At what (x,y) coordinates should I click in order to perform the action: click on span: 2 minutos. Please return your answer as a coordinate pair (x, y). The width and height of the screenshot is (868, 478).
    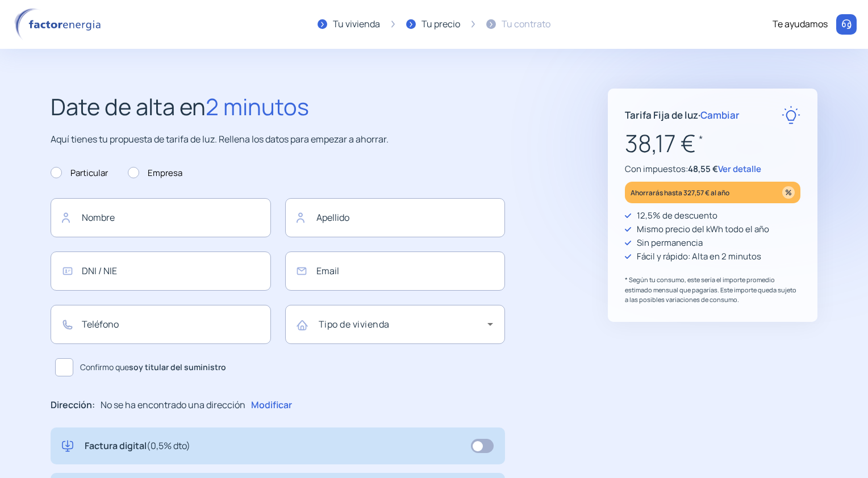
    Looking at the image, I should click on (257, 106).